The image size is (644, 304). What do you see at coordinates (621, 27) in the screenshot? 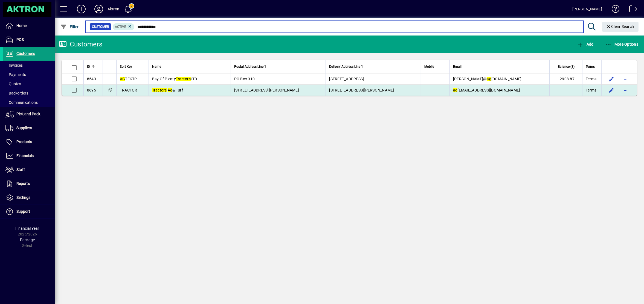
I see `button: Clear` at bounding box center [621, 27].